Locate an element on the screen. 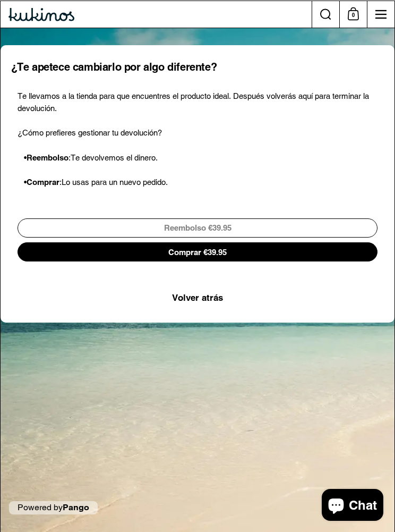 The image size is (395, 532). p: Powered by is located at coordinates (53, 508).